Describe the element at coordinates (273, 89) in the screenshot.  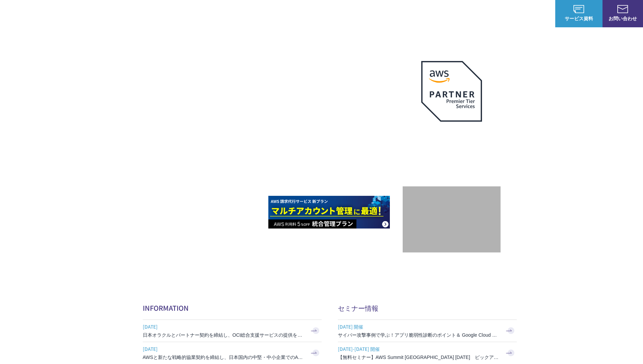
I see `p: AWSの導入からコスト削減、 構成・運用の最適化からデータ活用まで 規模や業種業態を問わない マネージドサービスで` at that location.